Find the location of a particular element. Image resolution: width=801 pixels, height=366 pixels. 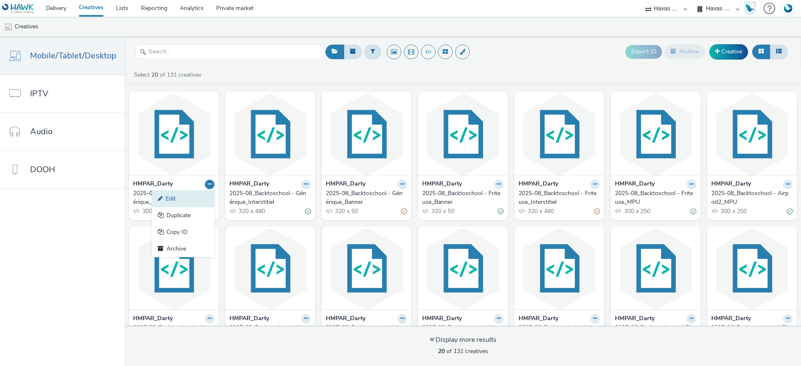

img: 2025-08_Backtoschool - Iphone15_Banner visual is located at coordinates (366, 269).